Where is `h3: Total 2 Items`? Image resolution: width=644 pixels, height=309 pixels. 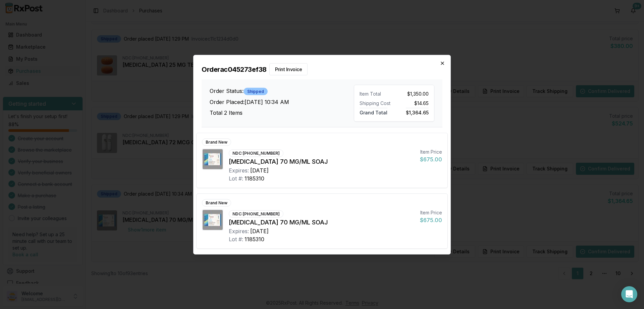 h3: Total 2 Items is located at coordinates (282, 113).